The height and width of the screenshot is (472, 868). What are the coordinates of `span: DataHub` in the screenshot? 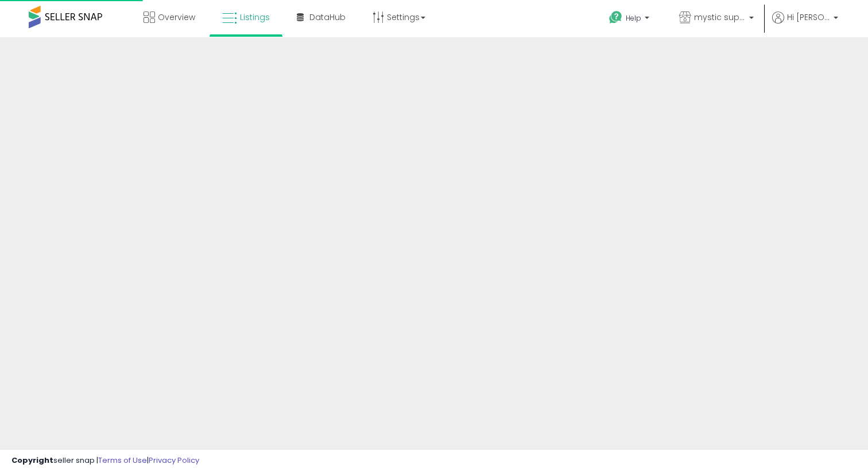 It's located at (327, 17).